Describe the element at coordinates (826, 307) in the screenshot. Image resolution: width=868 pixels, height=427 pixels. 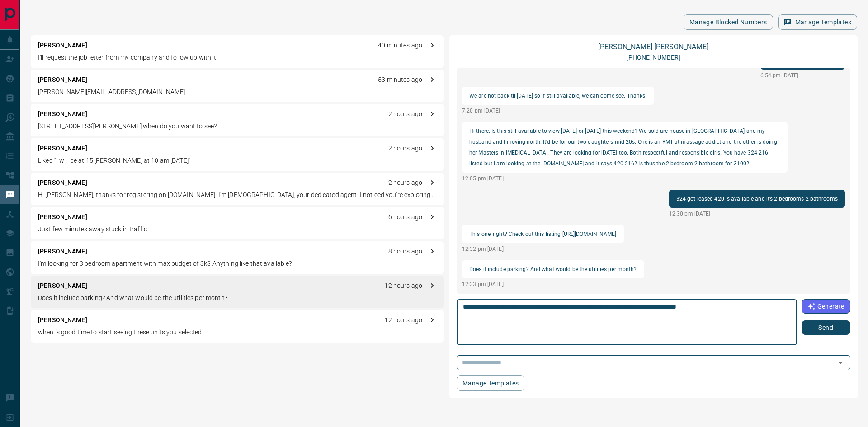
I see `button: Generate` at that location.